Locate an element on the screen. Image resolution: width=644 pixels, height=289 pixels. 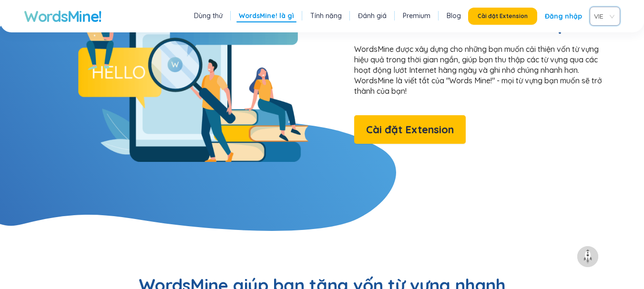
a: Đánh giá is located at coordinates (373, 16).